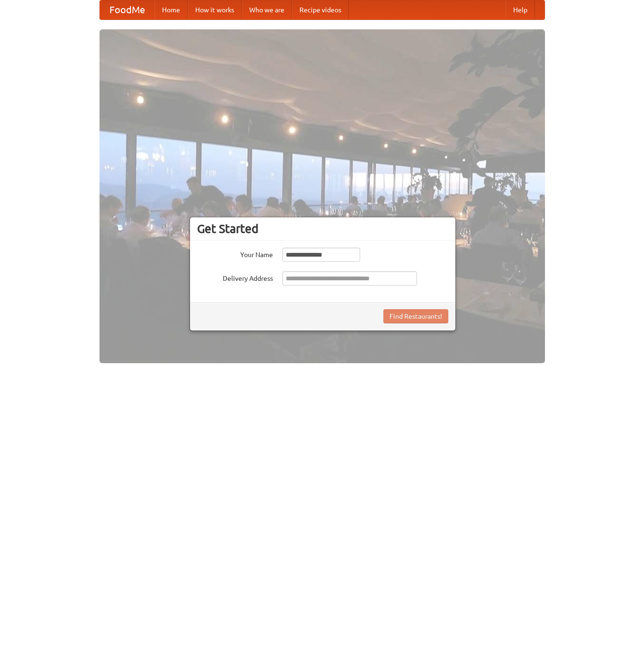 The height and width of the screenshot is (670, 644). Describe the element at coordinates (323, 229) in the screenshot. I see `h3: Get Started` at that location.